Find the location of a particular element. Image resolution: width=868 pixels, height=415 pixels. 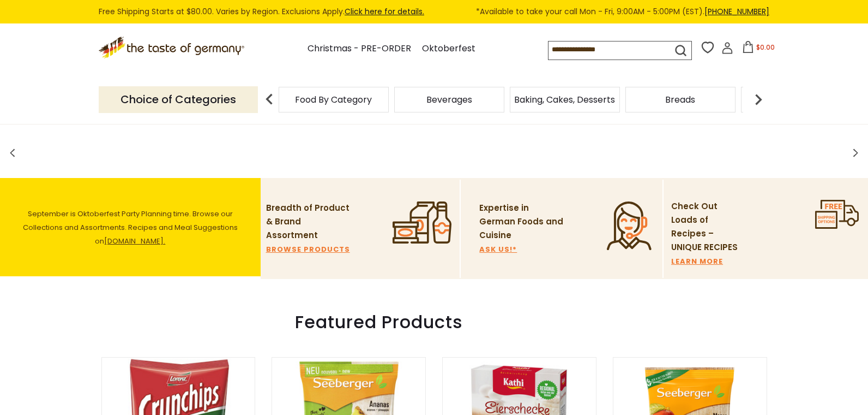

span: Beverages is located at coordinates (449, 99).